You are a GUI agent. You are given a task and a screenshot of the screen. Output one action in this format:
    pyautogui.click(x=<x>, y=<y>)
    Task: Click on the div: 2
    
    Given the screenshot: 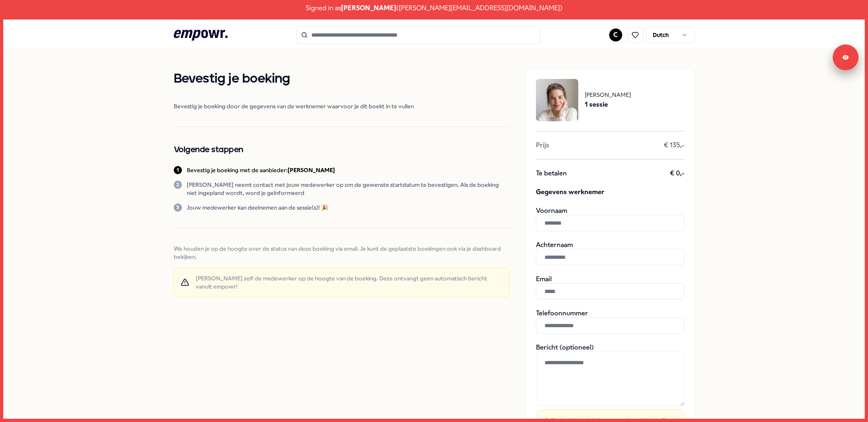 What is the action you would take?
    pyautogui.click(x=178, y=185)
    